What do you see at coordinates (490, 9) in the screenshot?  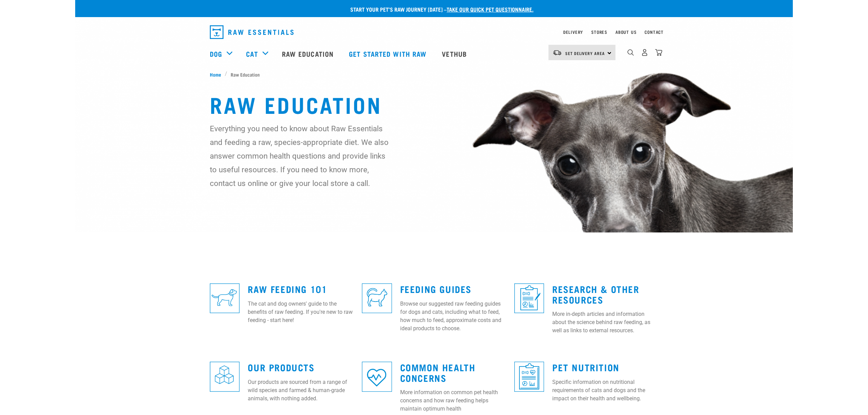 I see `a: take our quick pet questionnaire.` at bounding box center [490, 9].